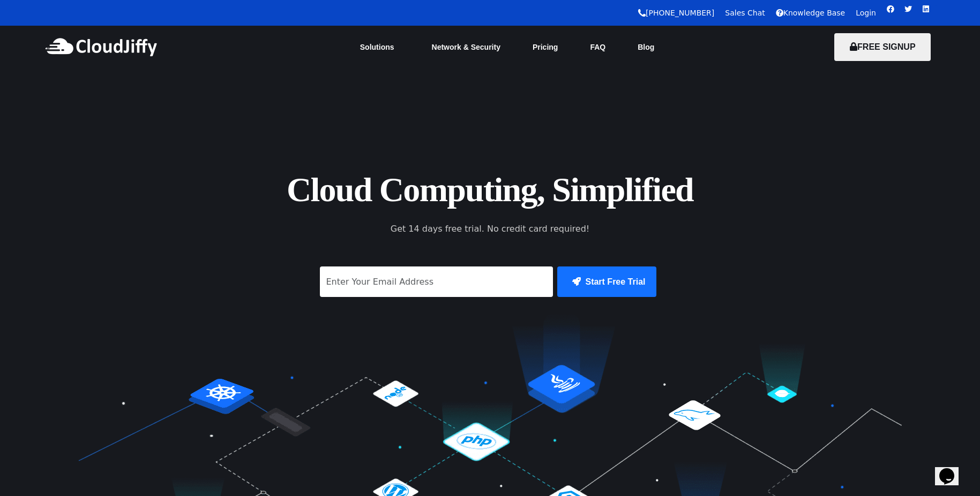 Image resolution: width=980 pixels, height=496 pixels. Describe the element at coordinates (490, 190) in the screenshot. I see `h1: Cloud Computing, Simplified` at that location.